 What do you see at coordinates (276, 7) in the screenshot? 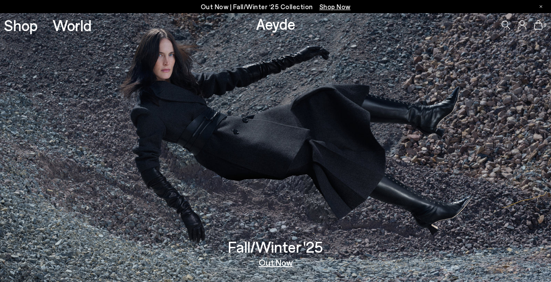
I see `p: Out Now | Fall/Winter ‘25 Collection` at bounding box center [276, 7].